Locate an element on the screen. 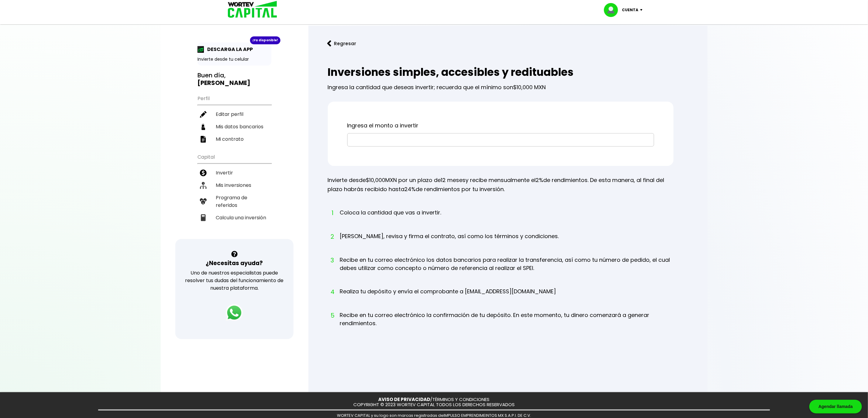 The width and height of the screenshot is (868, 418). ul: Perfil is located at coordinates (234, 118).